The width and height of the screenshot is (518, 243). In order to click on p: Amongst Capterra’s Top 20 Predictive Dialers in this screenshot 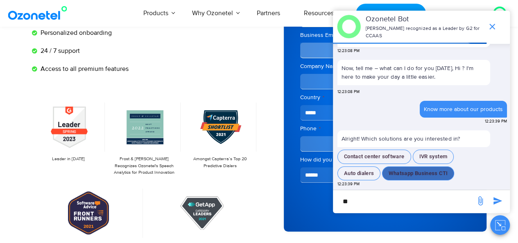, I will do `click(220, 162)`.